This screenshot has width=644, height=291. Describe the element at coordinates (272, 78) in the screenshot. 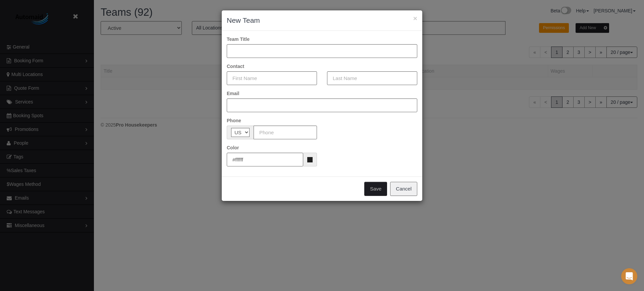

I see `input: First Name` at that location.